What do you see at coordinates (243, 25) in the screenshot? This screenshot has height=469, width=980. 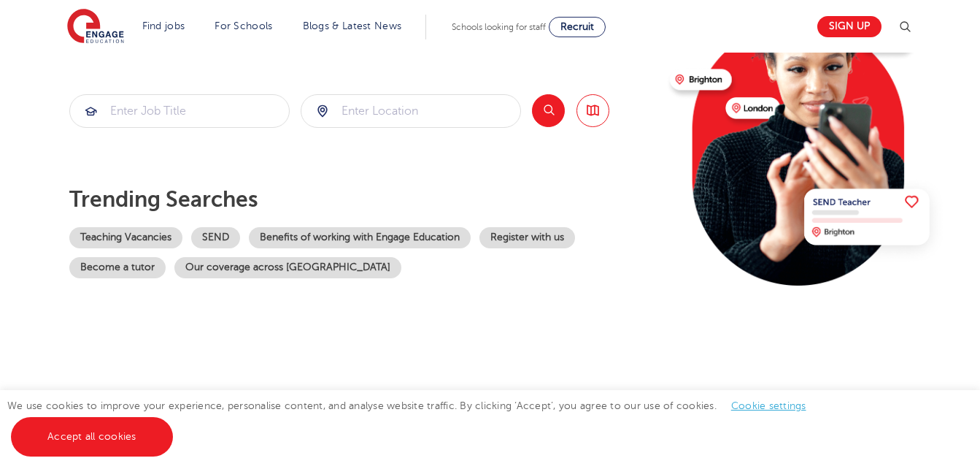 I see `a: For Schools` at bounding box center [243, 25].